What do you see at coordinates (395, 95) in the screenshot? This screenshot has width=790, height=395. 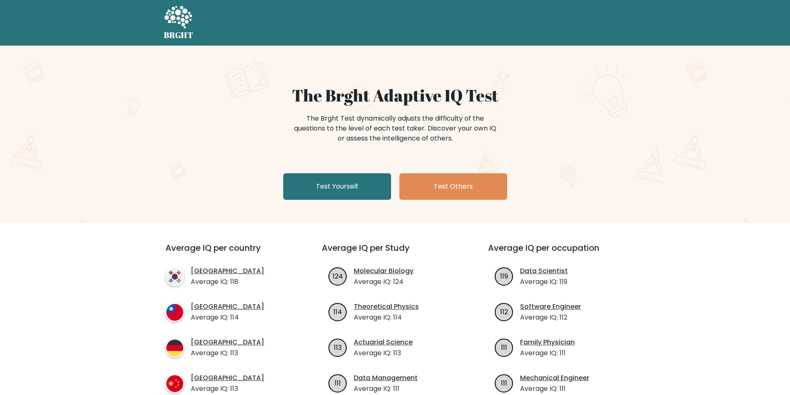 I see `h1: The Brght Adaptive IQ Test` at bounding box center [395, 95].